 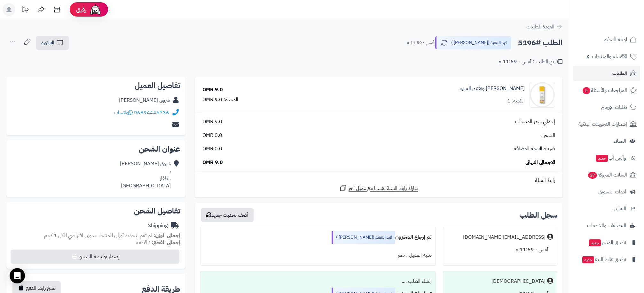 What do you see at coordinates (606, 192) in the screenshot?
I see `a: أدوات التسويق` at bounding box center [606, 192].